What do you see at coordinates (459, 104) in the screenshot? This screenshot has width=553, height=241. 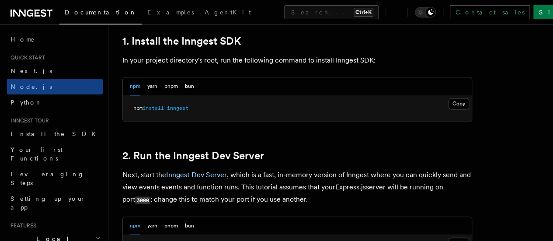 I see `button: Copy` at bounding box center [459, 104].